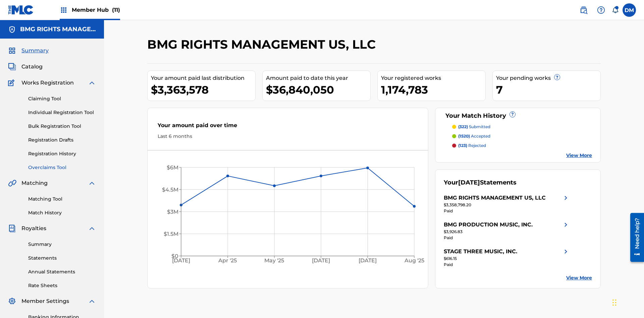  Describe the element at coordinates (48, 83) in the screenshot. I see `span: Works Registration` at that location.